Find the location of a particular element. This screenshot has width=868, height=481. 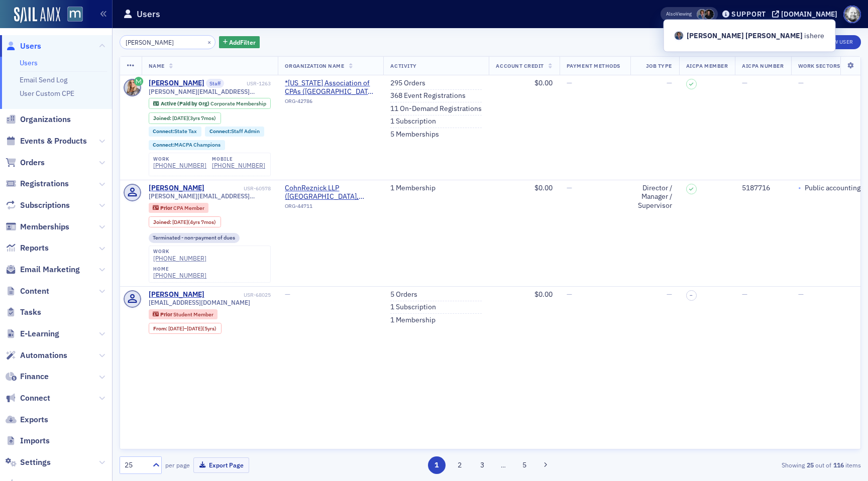

a: Registrations is located at coordinates (37, 184).